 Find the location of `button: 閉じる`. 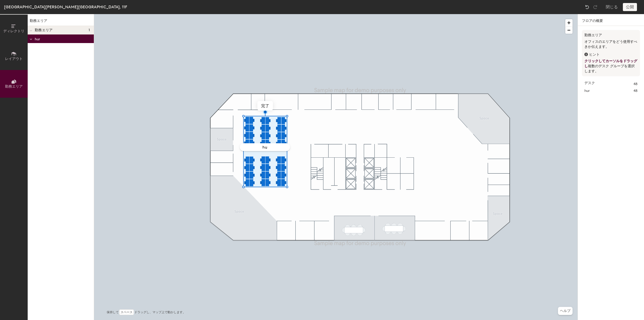

button: 閉じる is located at coordinates (612, 7).